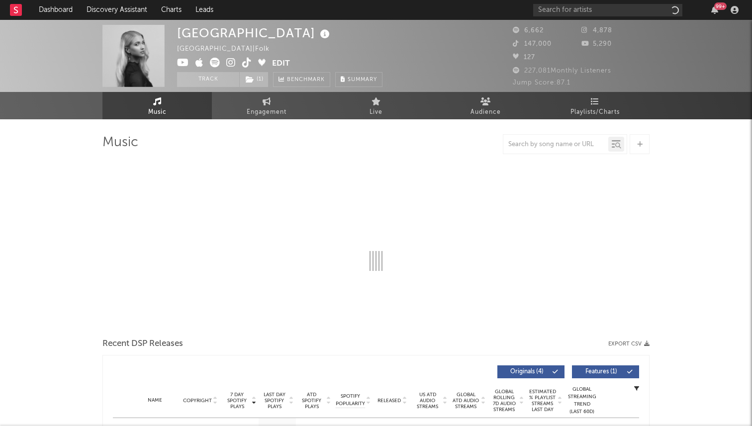 Image resolution: width=752 pixels, height=426 pixels. Describe the element at coordinates (594, 105) in the screenshot. I see `a: Playlists/Charts` at that location.